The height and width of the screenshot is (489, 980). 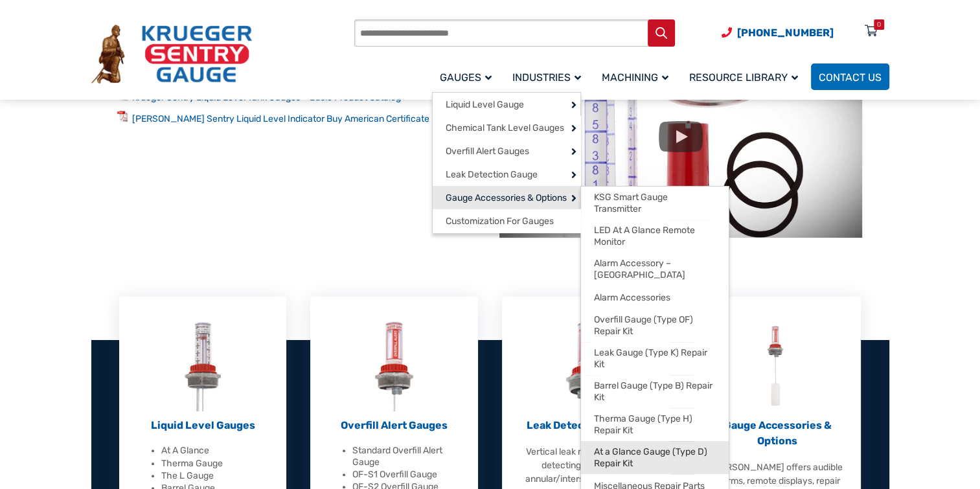 I want to click on a: Machining, so click(x=637, y=76).